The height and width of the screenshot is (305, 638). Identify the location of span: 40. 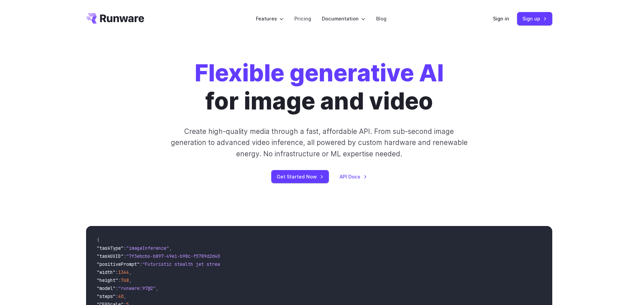
(121, 296).